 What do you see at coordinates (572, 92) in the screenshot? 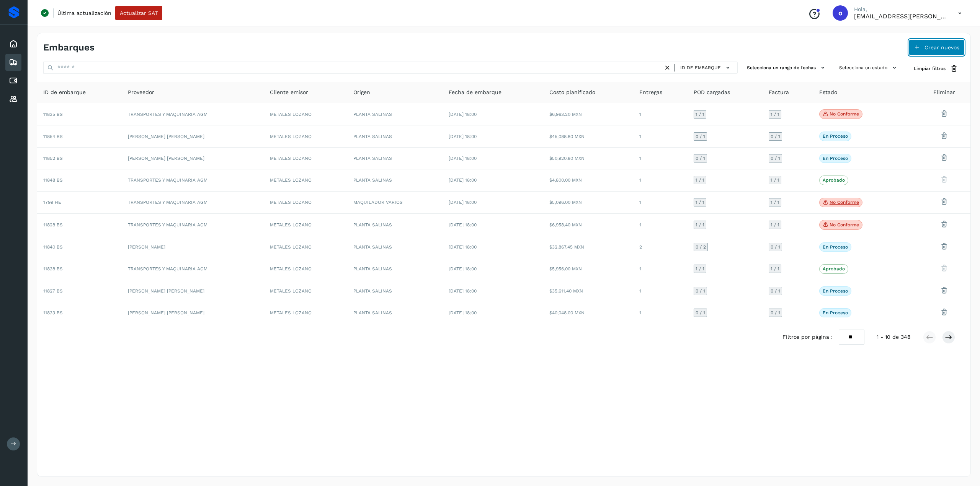
I see `span: Costo planificado` at bounding box center [572, 92].